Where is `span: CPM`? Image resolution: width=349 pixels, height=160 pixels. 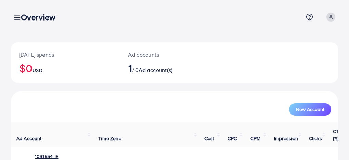 span: CPM is located at coordinates (255, 139).